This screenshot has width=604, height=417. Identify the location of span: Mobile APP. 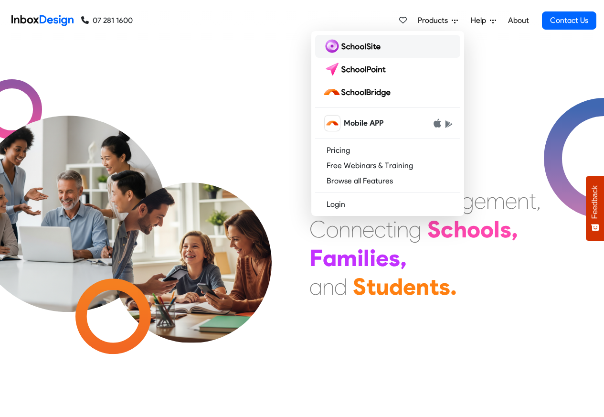
(363, 123).